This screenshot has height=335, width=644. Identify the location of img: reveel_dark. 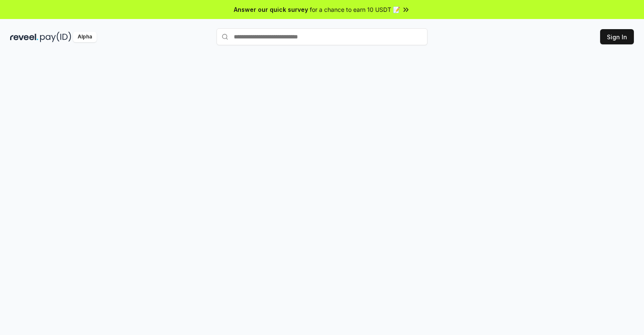
(24, 37).